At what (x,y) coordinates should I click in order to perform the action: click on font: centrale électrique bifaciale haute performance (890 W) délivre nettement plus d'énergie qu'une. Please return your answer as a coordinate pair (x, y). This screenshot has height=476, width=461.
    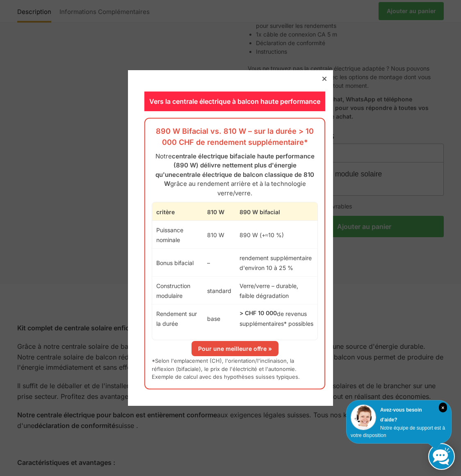
    Looking at the image, I should click on (235, 165).